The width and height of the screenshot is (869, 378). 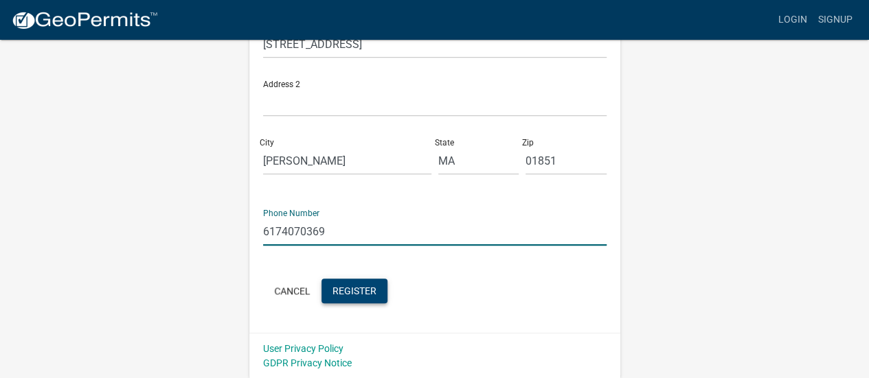 What do you see at coordinates (354, 290) in the screenshot?
I see `span: Register` at bounding box center [354, 290].